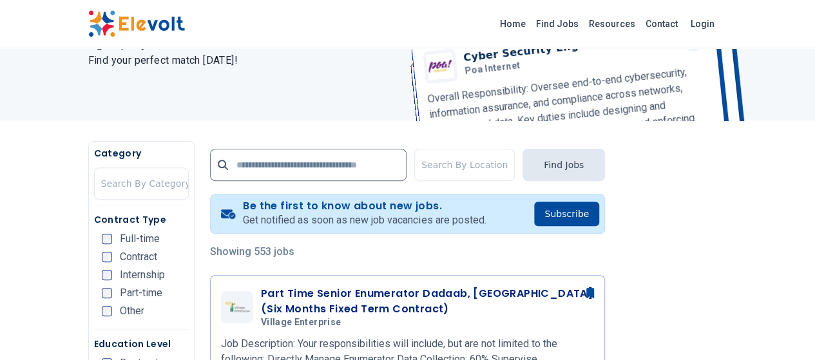 The height and width of the screenshot is (360, 815). I want to click on h4: Be the first to know about new jobs., so click(364, 206).